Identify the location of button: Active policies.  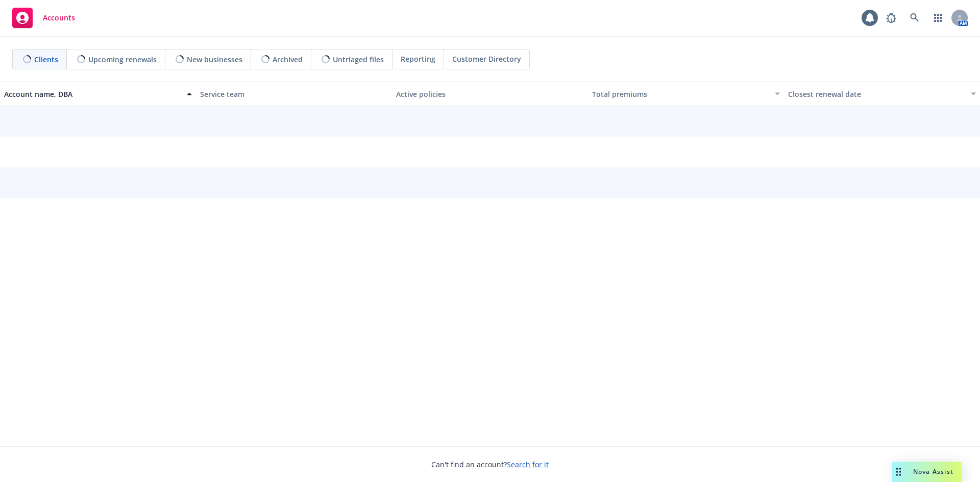
(490, 94).